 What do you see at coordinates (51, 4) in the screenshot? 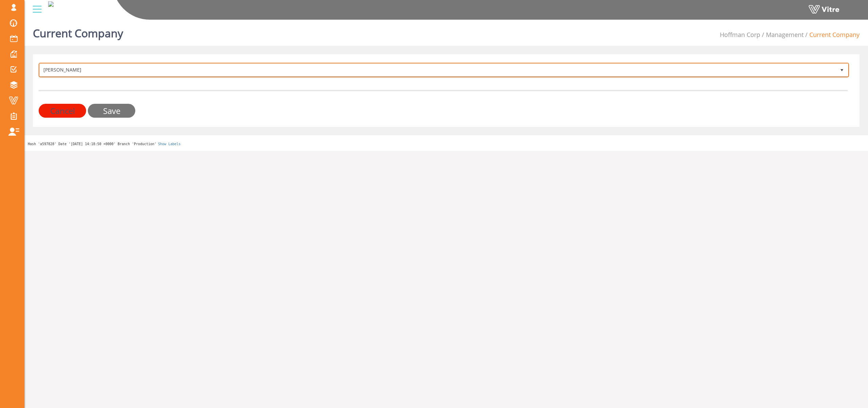
I see `img: 145bab0d-ac9d-4db8-abe7-48df42b8fa0a.png` at bounding box center [51, 4].